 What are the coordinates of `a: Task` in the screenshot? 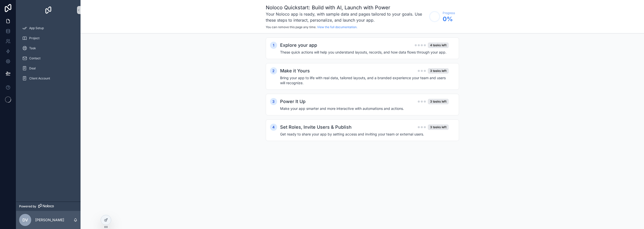 It's located at (48, 48).